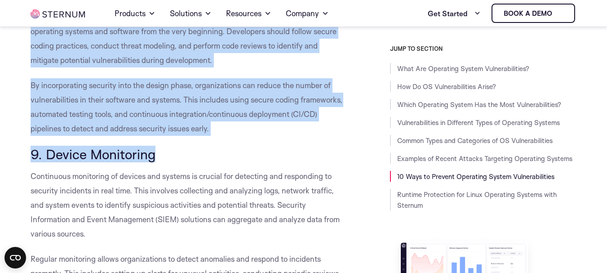 The width and height of the screenshot is (607, 273). I want to click on a: Examples of Recent Attacks Targeting Operating Systems, so click(485, 158).